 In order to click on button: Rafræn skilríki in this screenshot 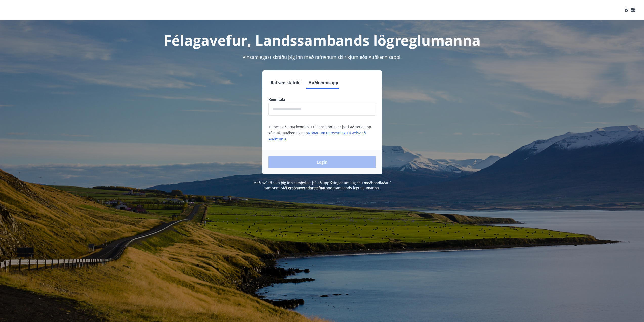, I will do `click(285, 83)`.